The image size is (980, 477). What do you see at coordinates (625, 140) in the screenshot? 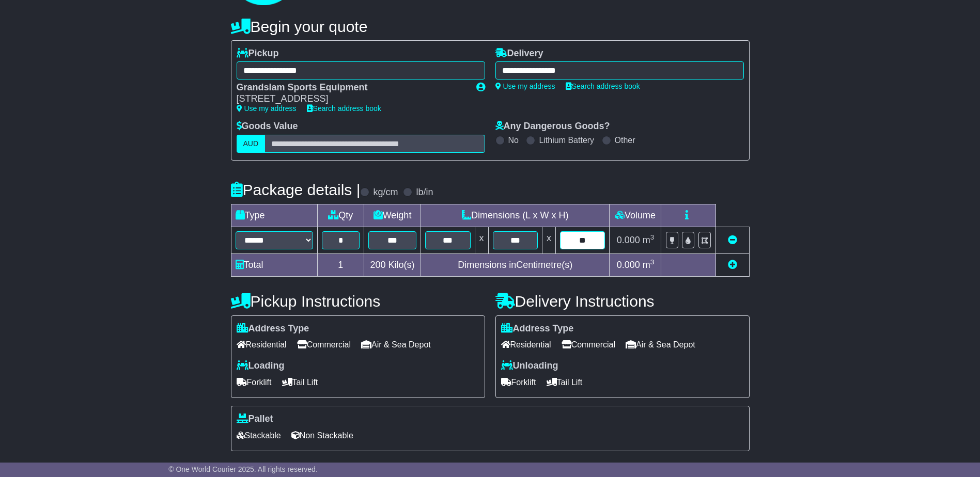
I see `label: Other` at bounding box center [625, 140].